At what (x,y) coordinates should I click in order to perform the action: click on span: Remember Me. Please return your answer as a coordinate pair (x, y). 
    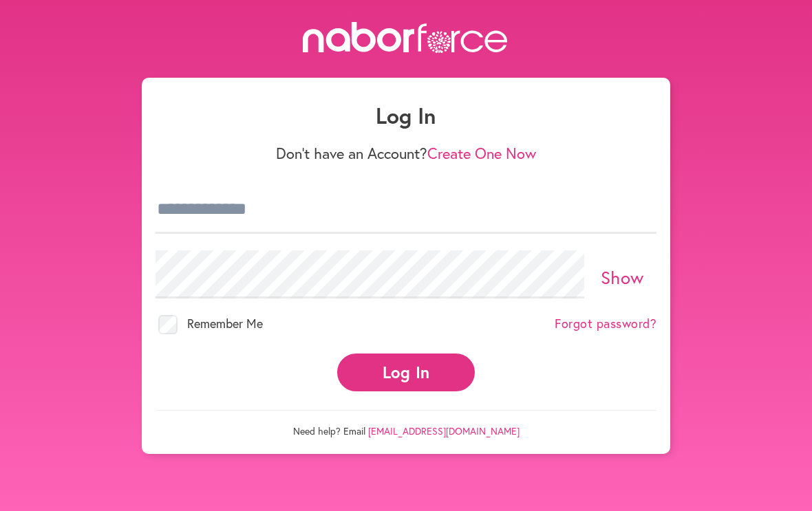
    Looking at the image, I should click on (225, 323).